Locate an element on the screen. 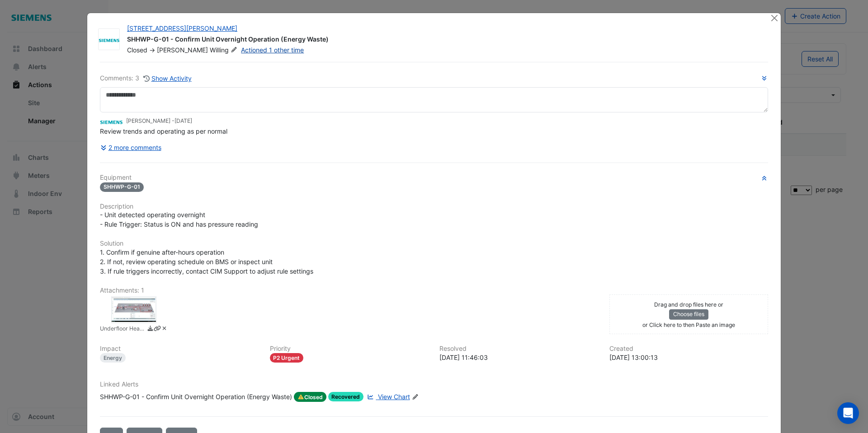  h6: Description is located at coordinates (434, 206).